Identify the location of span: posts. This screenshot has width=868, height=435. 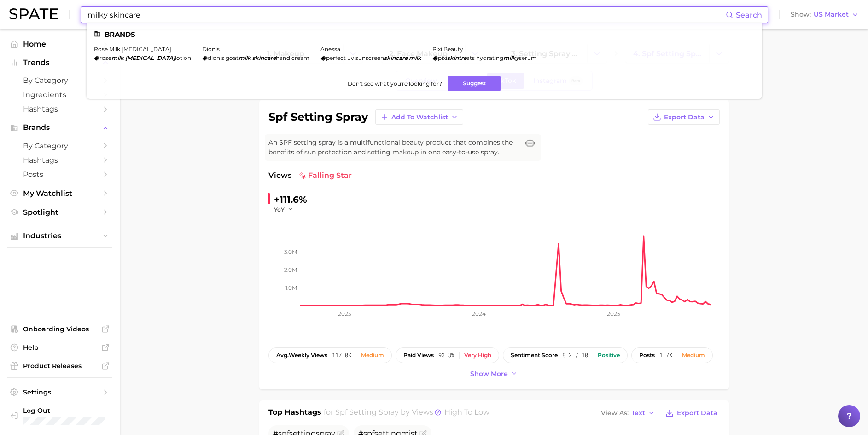
(647, 355).